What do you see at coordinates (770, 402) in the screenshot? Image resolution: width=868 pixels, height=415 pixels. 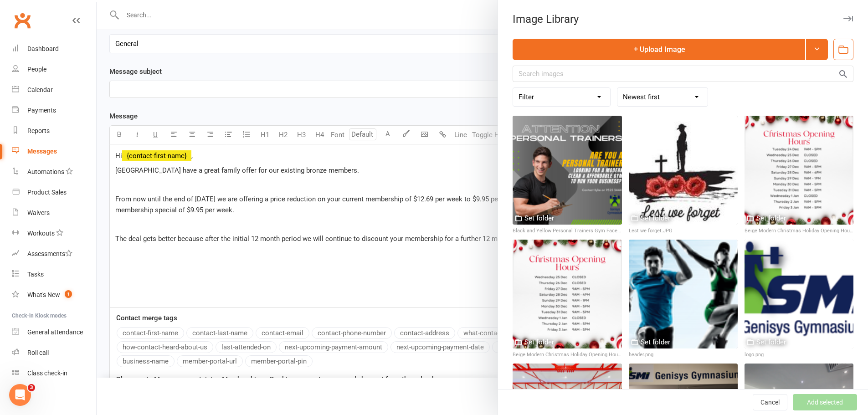 I see `button: Cancel` at bounding box center [770, 402].